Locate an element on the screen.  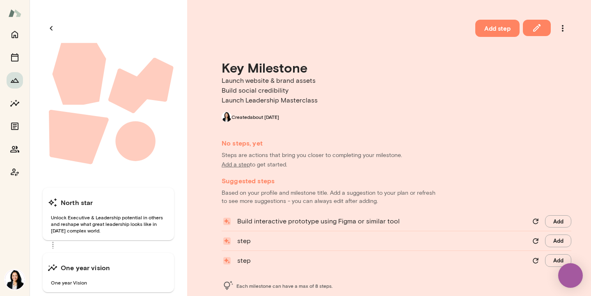
button: Members is located at coordinates (15, 149).